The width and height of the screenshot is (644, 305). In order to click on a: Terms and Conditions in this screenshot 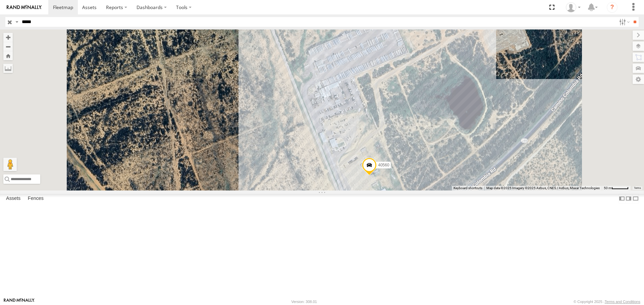, I will do `click(623, 302)`.